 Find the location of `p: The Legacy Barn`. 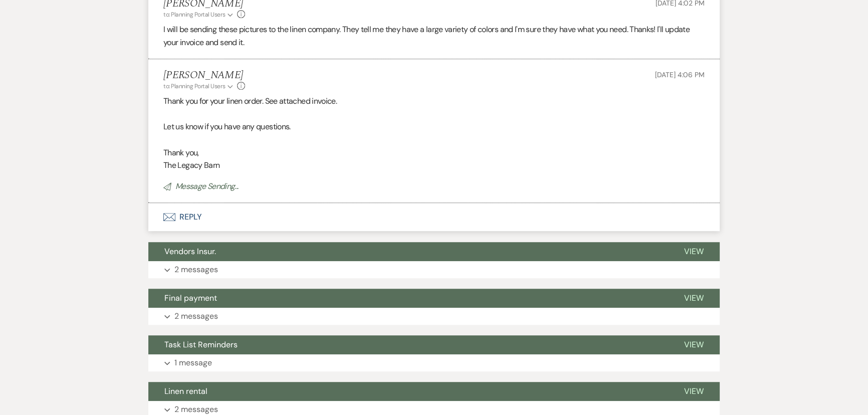

p: The Legacy Barn is located at coordinates (434, 166).